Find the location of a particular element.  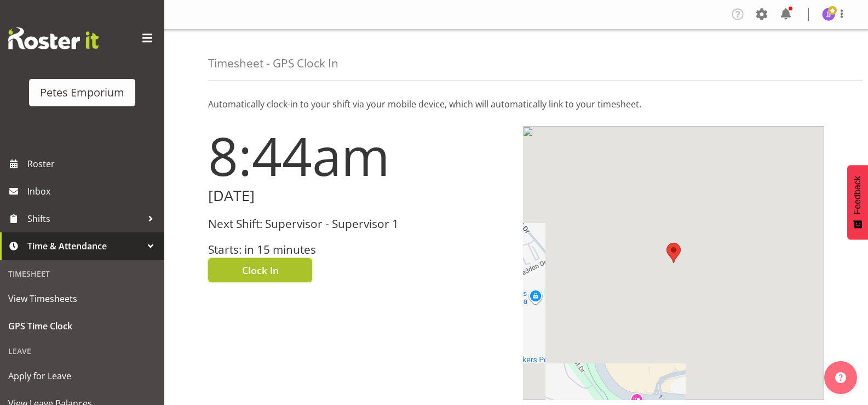

span: Feedback is located at coordinates (857, 195).